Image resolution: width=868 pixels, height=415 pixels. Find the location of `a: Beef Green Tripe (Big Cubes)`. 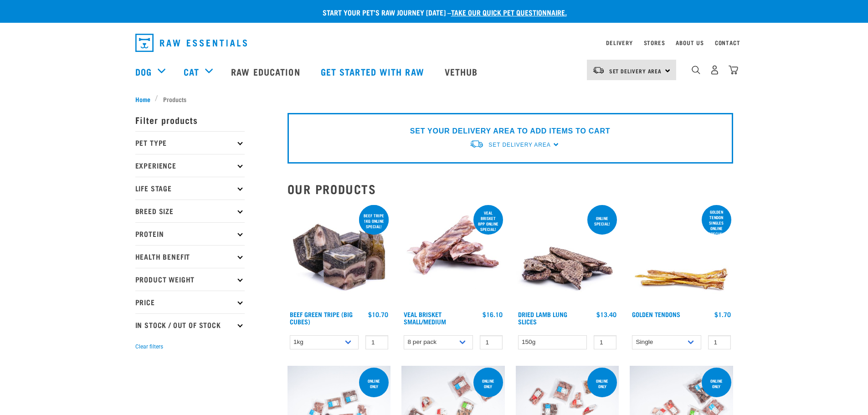

a: Beef Green Tripe (Big Cubes) is located at coordinates (322, 318).